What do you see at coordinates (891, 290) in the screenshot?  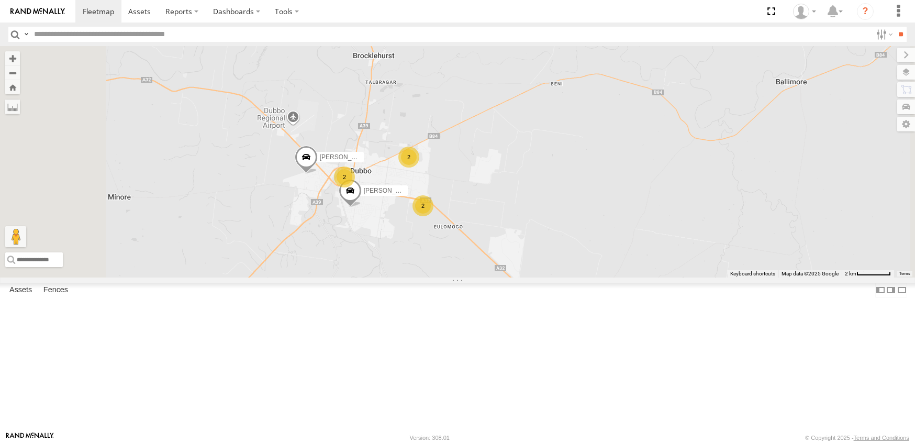 I see `label: Dock Summary Table to the Right` at bounding box center [891, 290].